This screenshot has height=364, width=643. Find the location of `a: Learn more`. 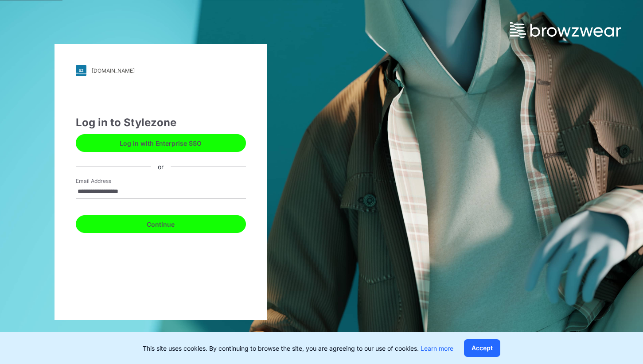

a: Learn more is located at coordinates (437, 348).